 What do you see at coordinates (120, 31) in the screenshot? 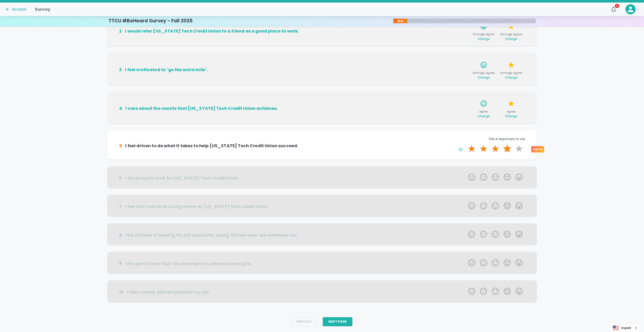
I see `div: 2` at bounding box center [120, 31].